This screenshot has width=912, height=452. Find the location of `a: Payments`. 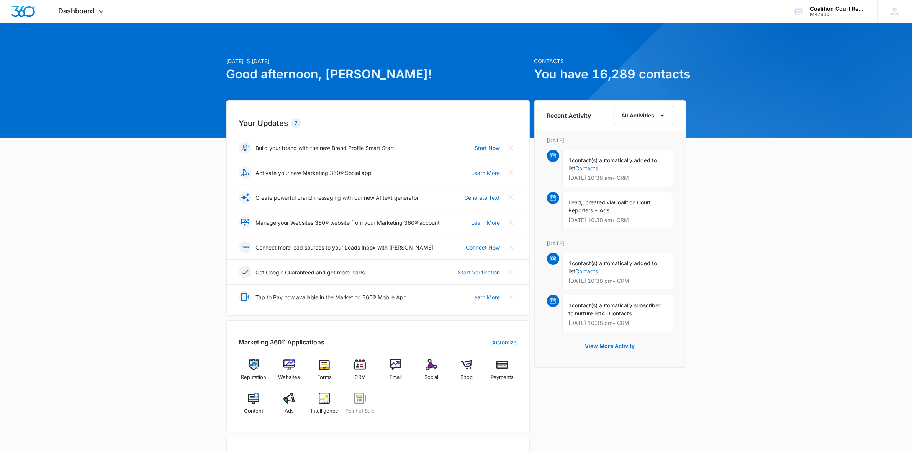

a: Payments is located at coordinates (502, 373).